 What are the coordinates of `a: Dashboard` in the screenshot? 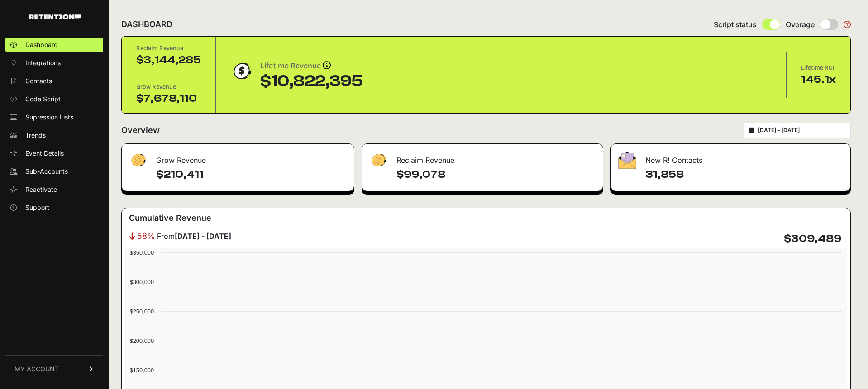 It's located at (55, 45).